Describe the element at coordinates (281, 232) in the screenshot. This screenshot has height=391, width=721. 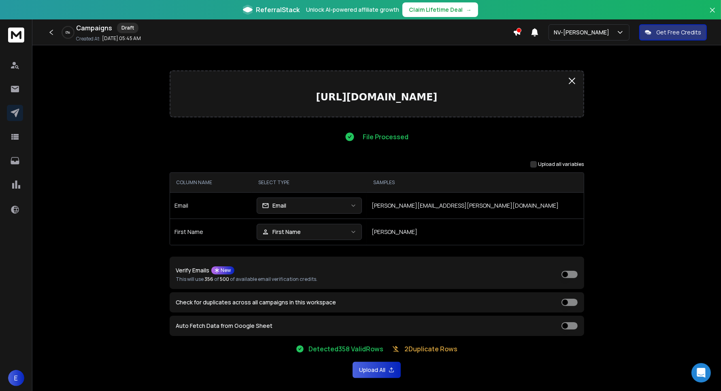
I see `div: First Name` at that location.